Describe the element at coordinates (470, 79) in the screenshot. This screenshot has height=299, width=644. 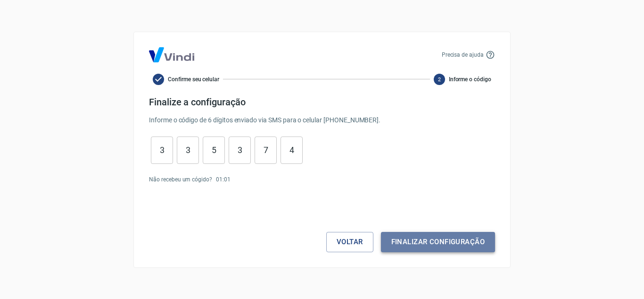
I see `span: Informe o código` at that location.